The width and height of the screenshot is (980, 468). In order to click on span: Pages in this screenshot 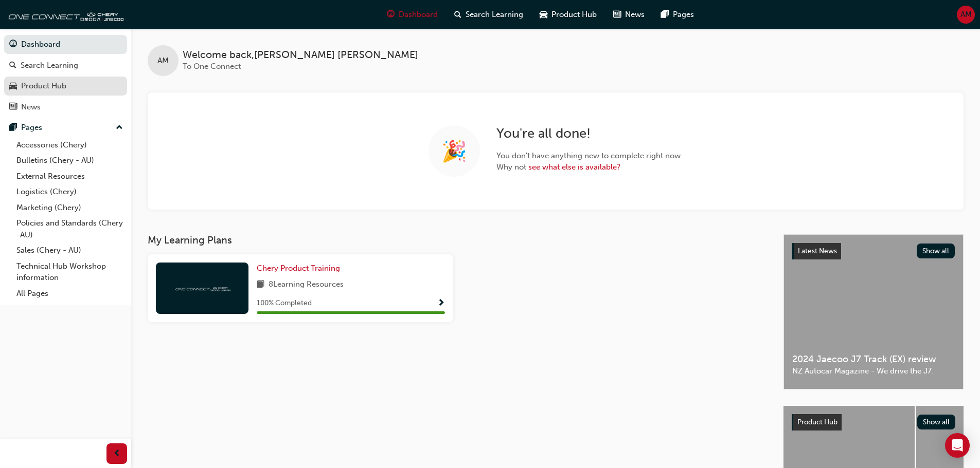, I will do `click(683, 14)`.